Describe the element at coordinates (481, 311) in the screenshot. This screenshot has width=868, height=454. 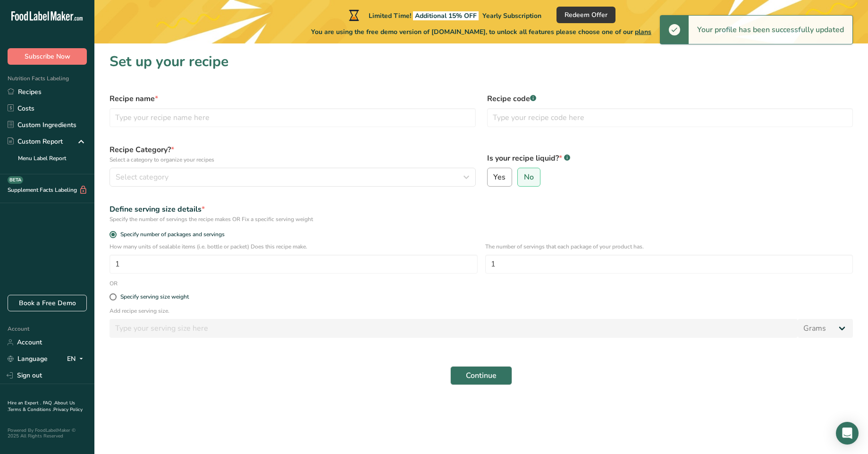
I see `p: Add recipe serving size.` at that location.